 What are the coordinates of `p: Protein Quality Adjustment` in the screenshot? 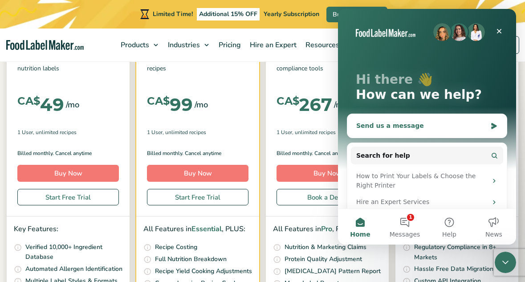 It's located at (324, 259).